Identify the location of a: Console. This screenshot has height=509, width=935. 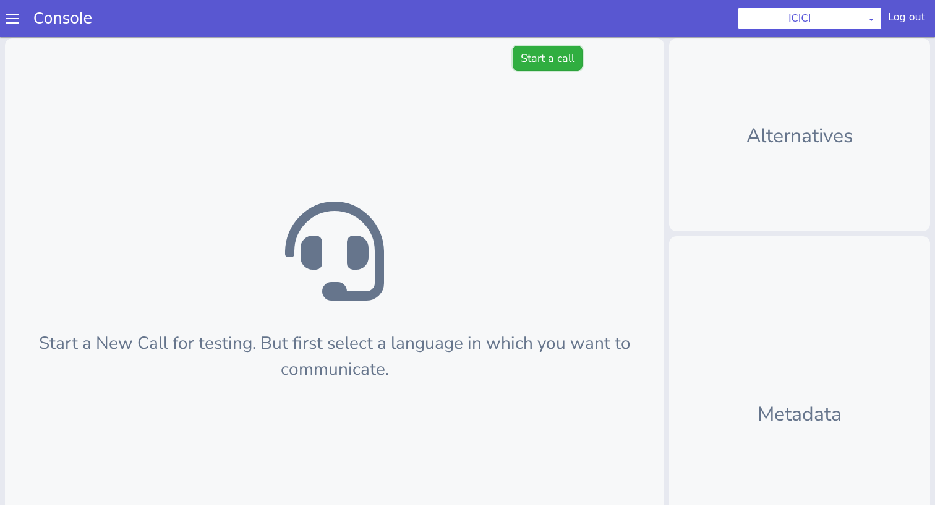
(62, 15).